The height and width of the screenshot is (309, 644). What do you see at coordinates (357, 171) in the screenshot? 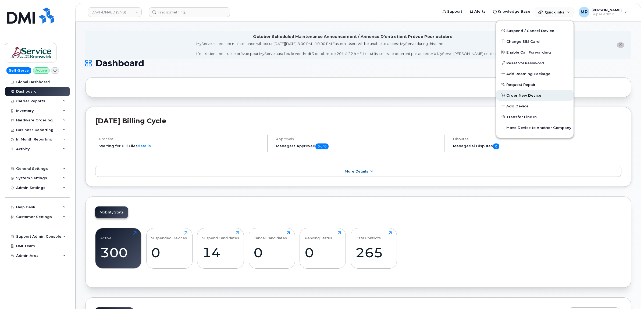
I see `span: More Details` at bounding box center [357, 171].